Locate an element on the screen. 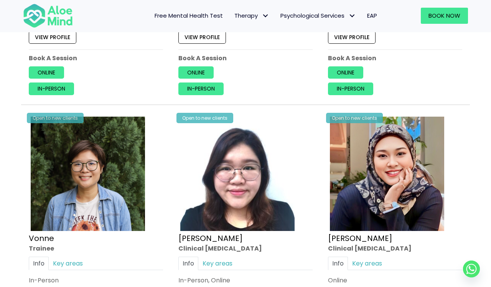 Image resolution: width=491 pixels, height=287 pixels. a: EAP is located at coordinates (372, 16).